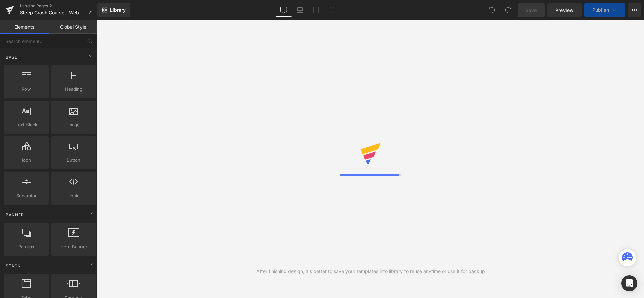 The image size is (644, 298). I want to click on span: Library, so click(118, 10).